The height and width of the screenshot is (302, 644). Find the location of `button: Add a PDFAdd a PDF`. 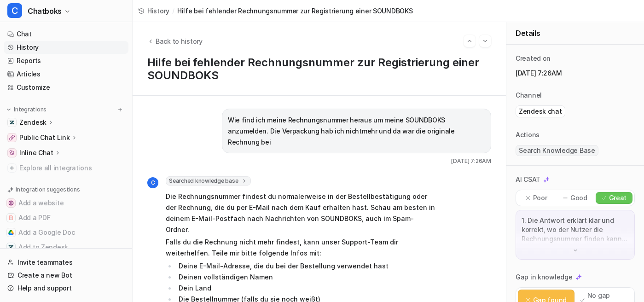

button: Add a PDFAdd a PDF is located at coordinates (66, 218).